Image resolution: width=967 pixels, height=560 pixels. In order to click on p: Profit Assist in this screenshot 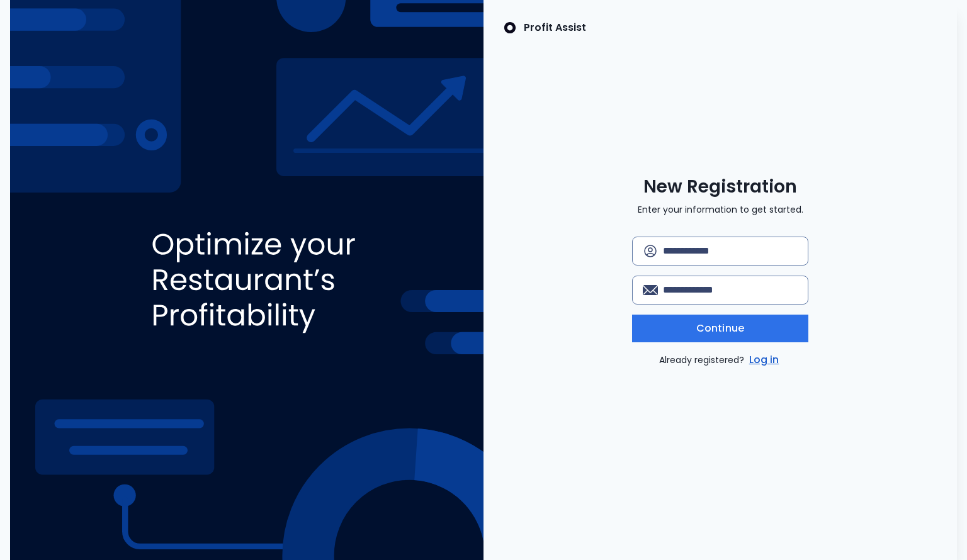, I will do `click(555, 27)`.